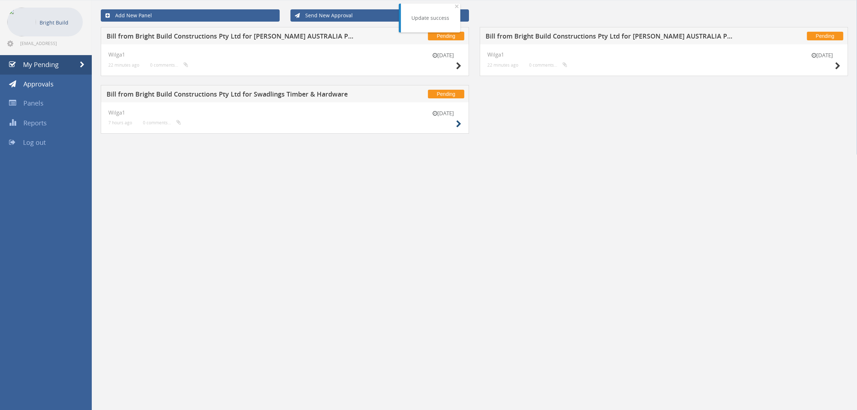  What do you see at coordinates (59, 22) in the screenshot?
I see `p: Bright Build` at bounding box center [59, 22].